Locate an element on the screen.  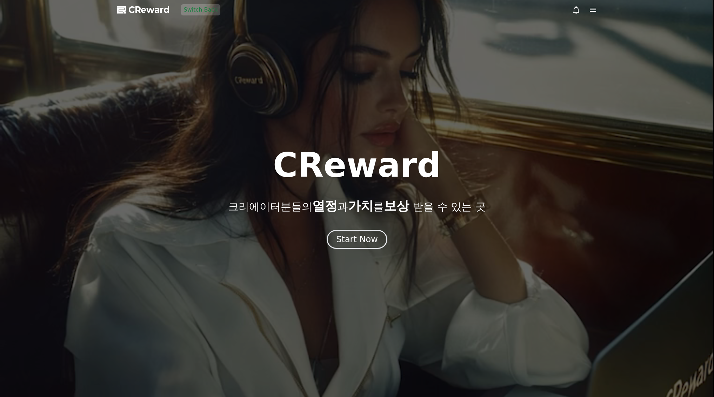
a: Start Now is located at coordinates (357, 240).